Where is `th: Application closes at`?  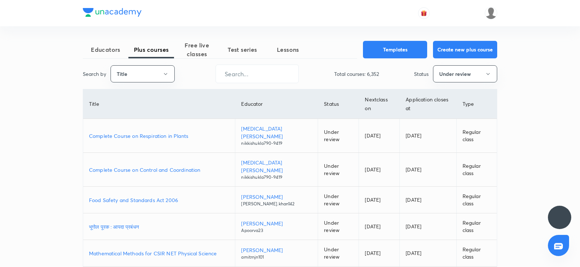
th: Application closes at is located at coordinates (428, 104).